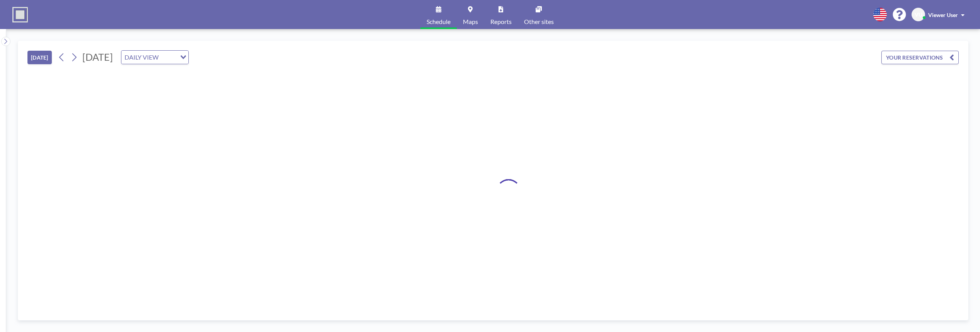 This screenshot has width=980, height=332. I want to click on img: organization-logo, so click(20, 15).